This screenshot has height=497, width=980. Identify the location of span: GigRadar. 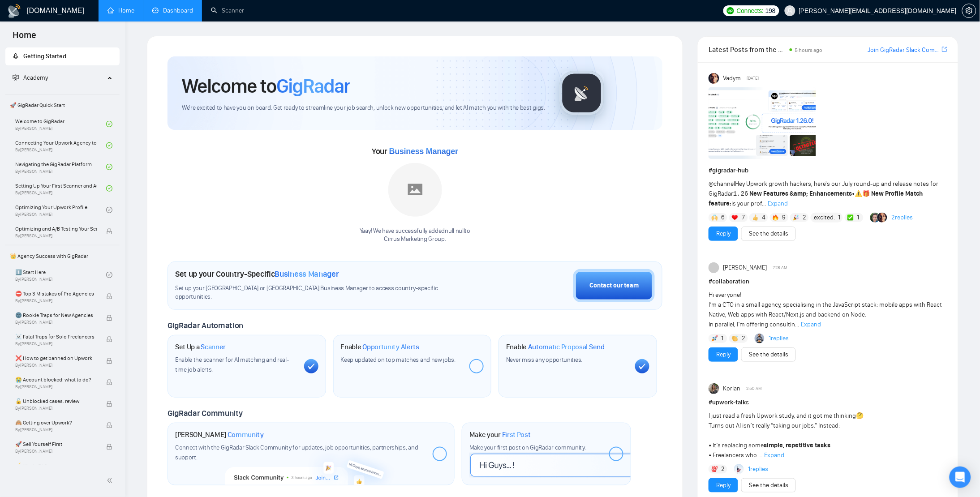
(313, 86).